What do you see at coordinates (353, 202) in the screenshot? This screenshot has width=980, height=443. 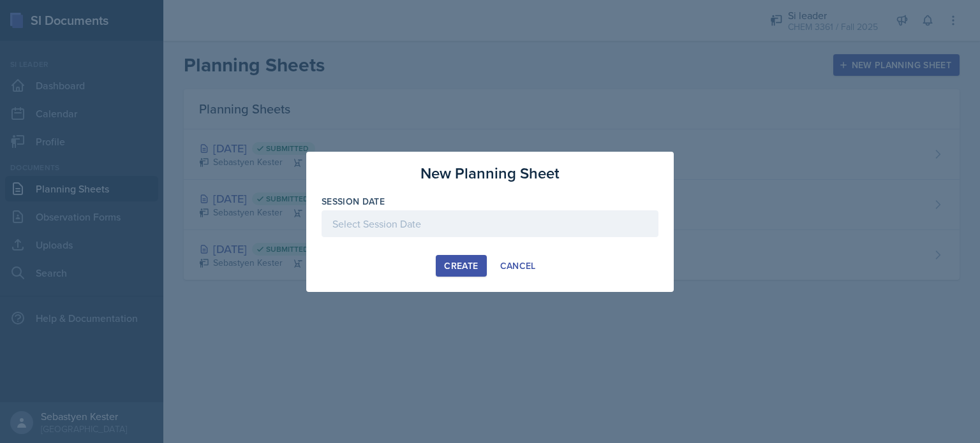 I see `label: Session Date` at bounding box center [353, 202].